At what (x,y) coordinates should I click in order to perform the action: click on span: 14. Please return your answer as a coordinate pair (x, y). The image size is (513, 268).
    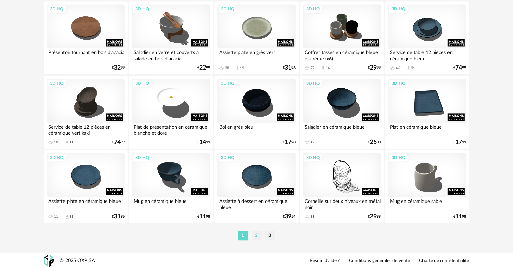
    Looking at the image, I should click on (203, 143).